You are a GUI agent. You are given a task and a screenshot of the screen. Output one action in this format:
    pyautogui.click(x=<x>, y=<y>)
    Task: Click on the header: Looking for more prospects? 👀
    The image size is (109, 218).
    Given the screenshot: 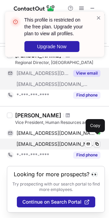 What is the action you would take?
    pyautogui.click(x=56, y=174)
    